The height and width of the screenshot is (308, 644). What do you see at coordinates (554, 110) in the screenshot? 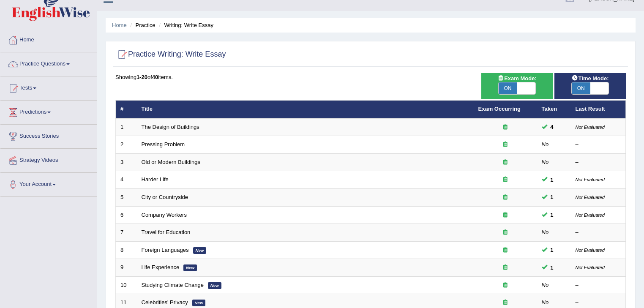
I see `th: Taken` at bounding box center [554, 110].